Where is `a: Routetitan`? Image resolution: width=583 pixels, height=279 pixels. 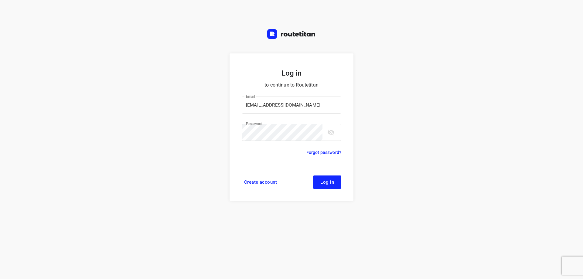 a: Routetitan is located at coordinates (291, 35).